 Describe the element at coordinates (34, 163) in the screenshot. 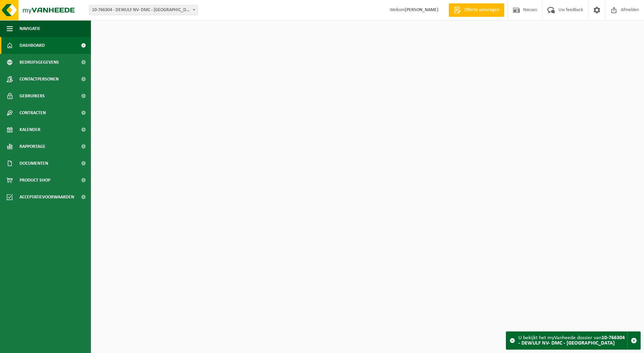

I see `span: Documenten` at that location.